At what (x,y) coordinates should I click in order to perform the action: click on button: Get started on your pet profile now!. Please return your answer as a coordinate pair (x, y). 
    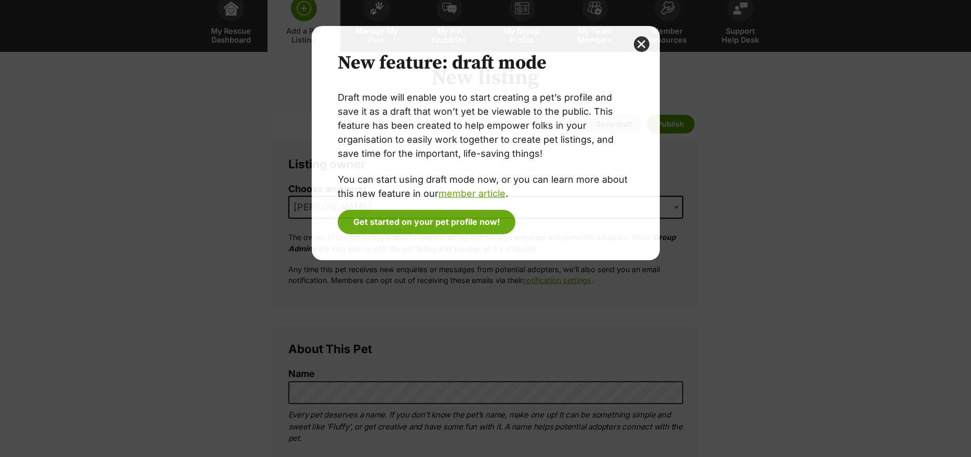
    Looking at the image, I should click on (427, 222).